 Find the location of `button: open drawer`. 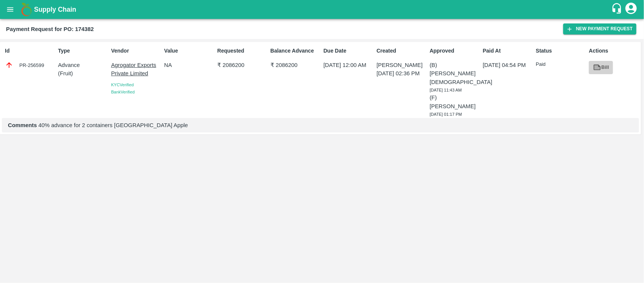

button: open drawer is located at coordinates (10, 9).